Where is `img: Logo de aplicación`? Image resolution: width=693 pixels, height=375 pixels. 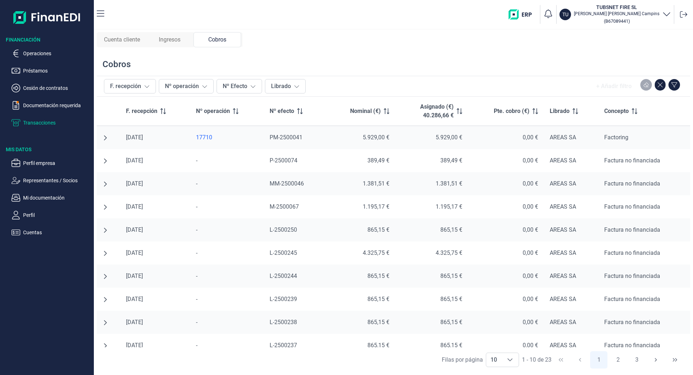
img: Logo de aplicación is located at coordinates (47, 17).